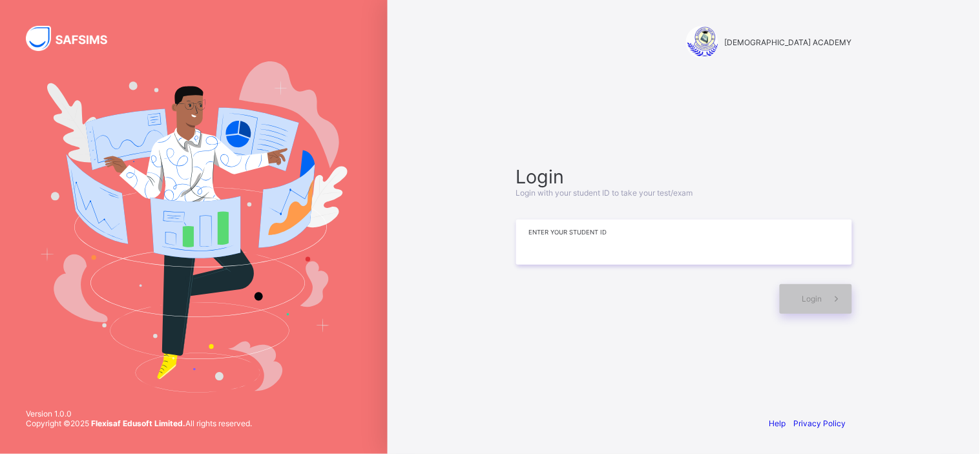 Image resolution: width=980 pixels, height=454 pixels. What do you see at coordinates (194, 227) in the screenshot?
I see `img: Hero Image` at bounding box center [194, 227].